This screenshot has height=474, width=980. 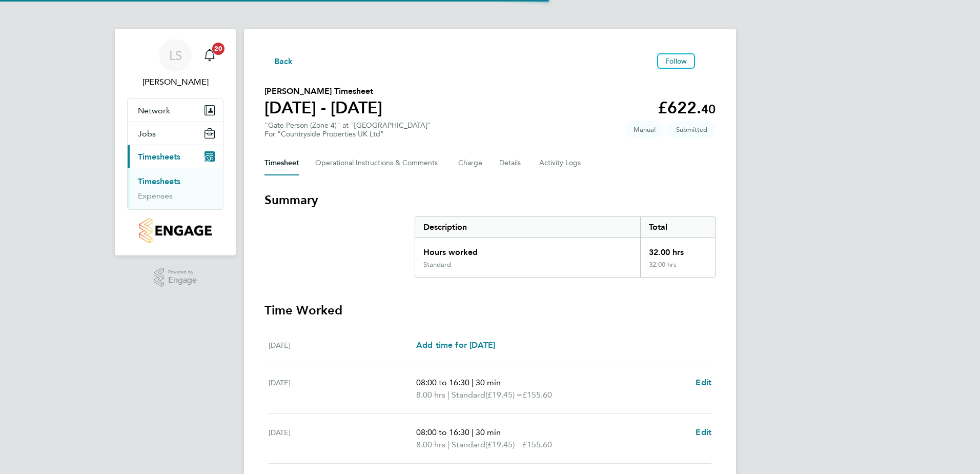 I want to click on app-decimal: £622., so click(x=686, y=108).